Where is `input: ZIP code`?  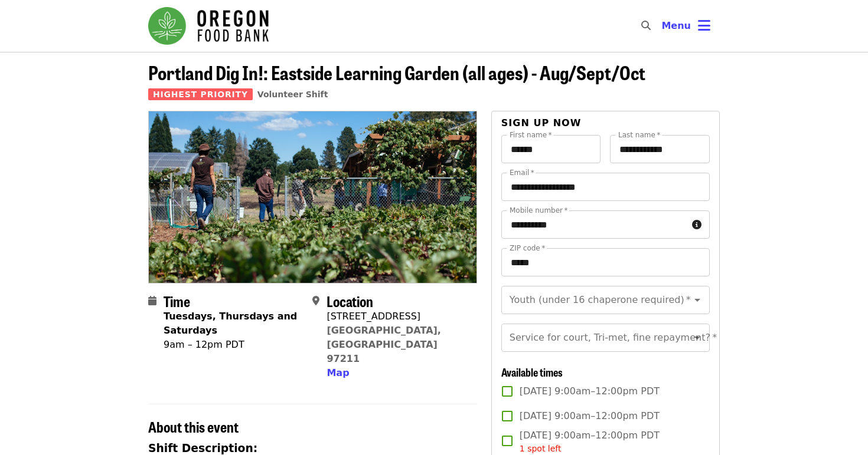
input: ZIP code is located at coordinates (605, 262).